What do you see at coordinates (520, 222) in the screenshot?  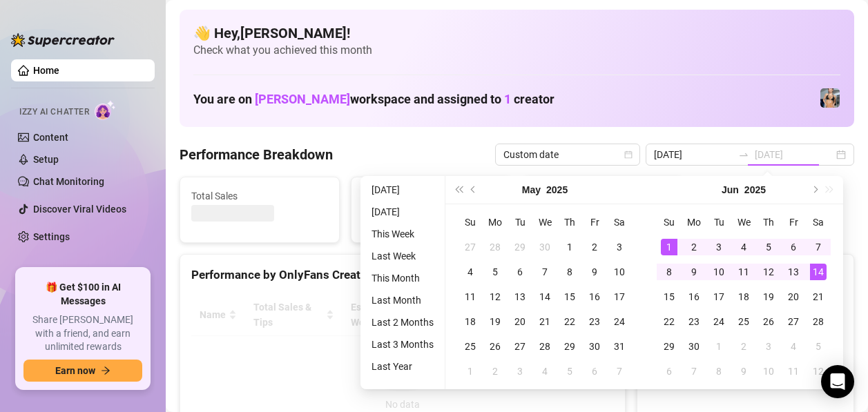 I see `th: Tu` at bounding box center [520, 222].